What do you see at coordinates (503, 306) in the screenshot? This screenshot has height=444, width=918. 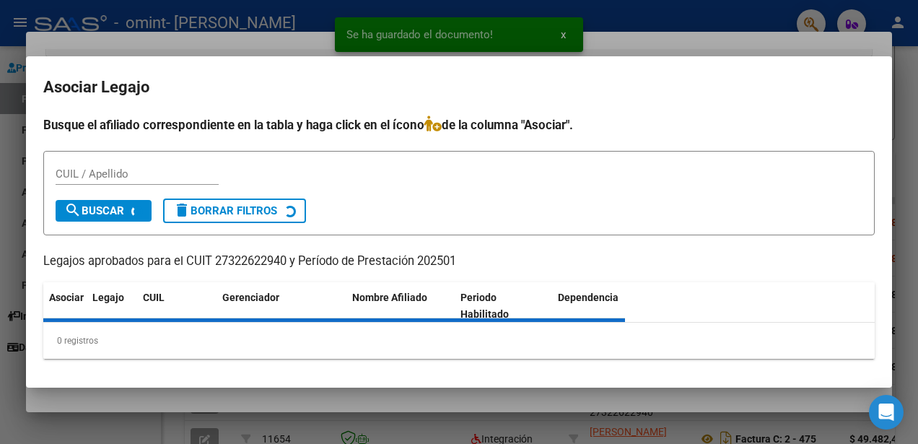 I see `datatable-header-cell: Periodo Habilitado` at bounding box center [503, 306].